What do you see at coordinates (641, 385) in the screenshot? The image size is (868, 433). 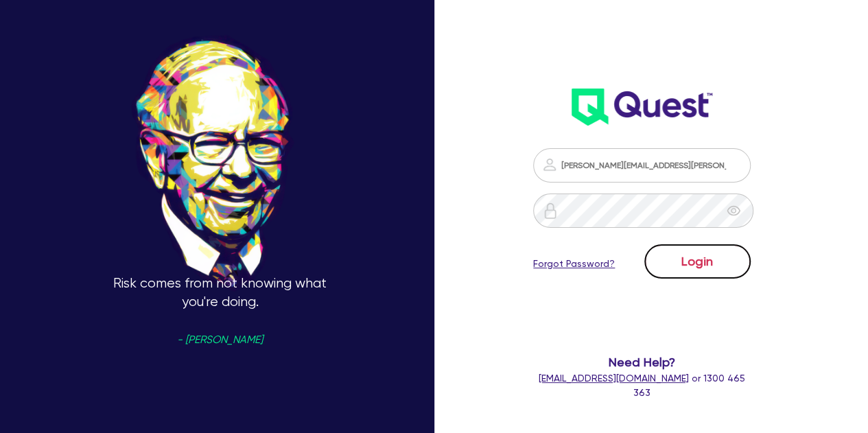 I see `span: or 1300 465 363` at bounding box center [641, 385].